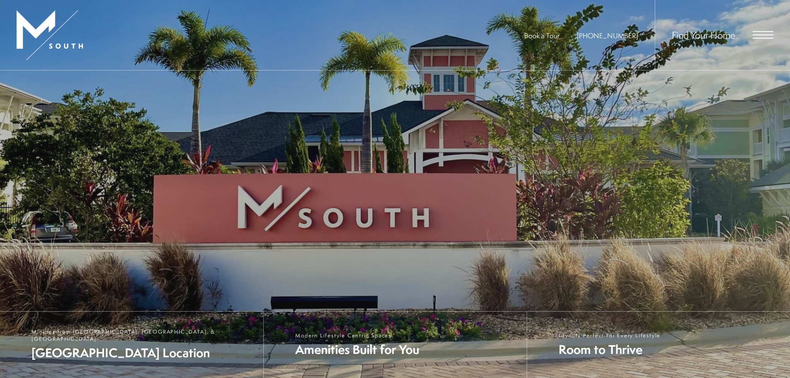 The image size is (790, 378). What do you see at coordinates (542, 35) in the screenshot?
I see `a: Book a Tour` at bounding box center [542, 35].